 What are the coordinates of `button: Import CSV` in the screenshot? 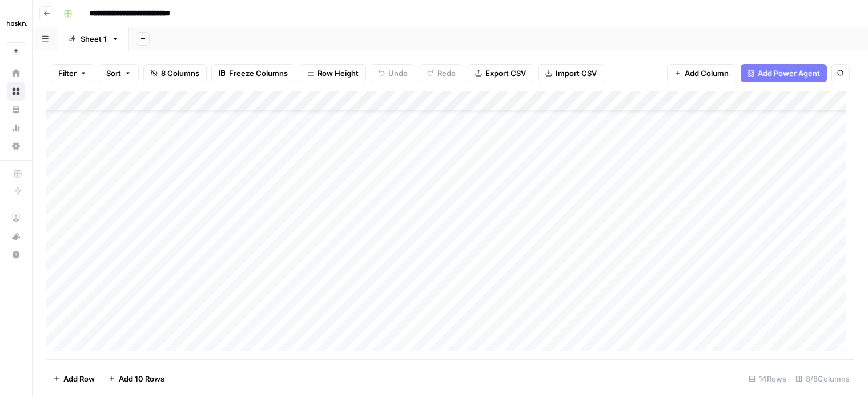 It's located at (571, 73).